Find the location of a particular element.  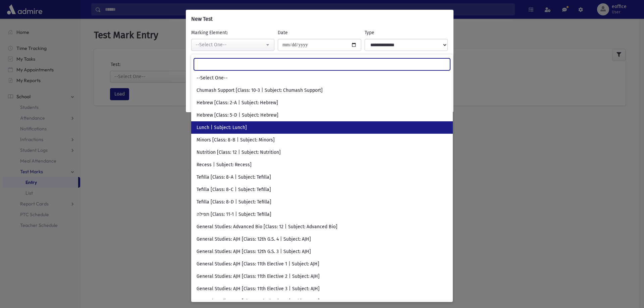

div: --Select One-- is located at coordinates (230, 45).